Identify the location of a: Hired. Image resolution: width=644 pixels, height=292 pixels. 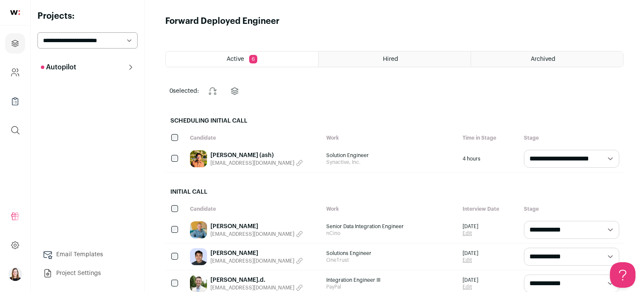
(395, 59).